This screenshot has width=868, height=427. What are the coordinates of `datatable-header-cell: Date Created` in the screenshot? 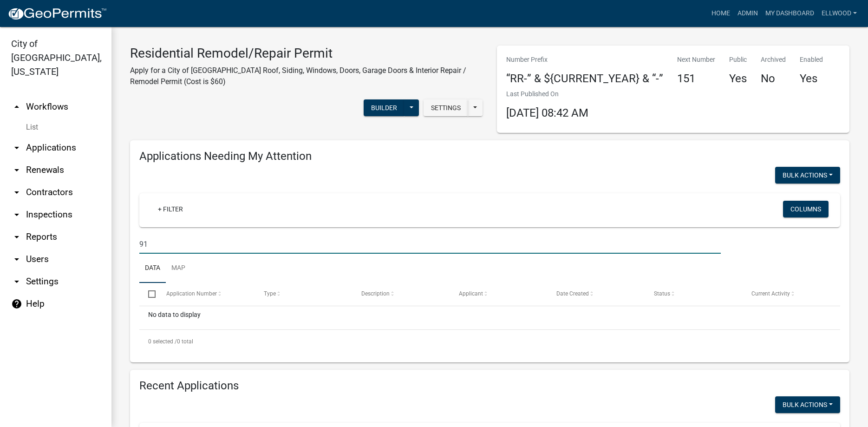 It's located at (597, 295).